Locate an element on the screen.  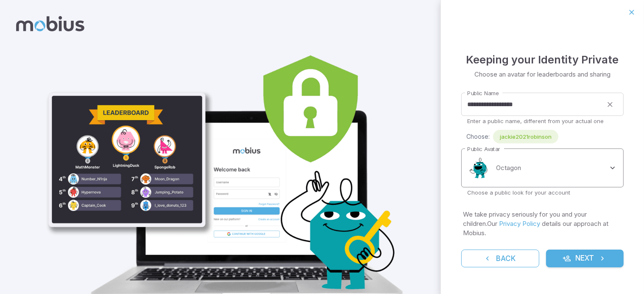
a: Privacy Policy is located at coordinates (519, 223).